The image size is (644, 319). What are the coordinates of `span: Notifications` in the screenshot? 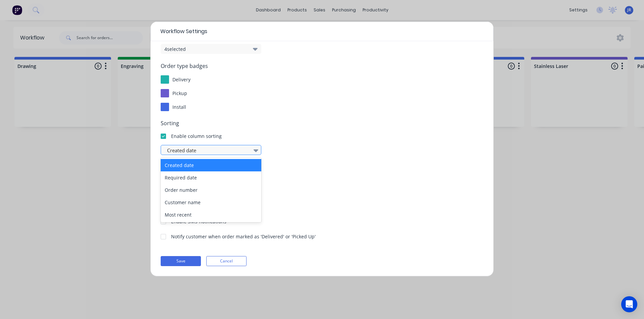 It's located at (322, 167).